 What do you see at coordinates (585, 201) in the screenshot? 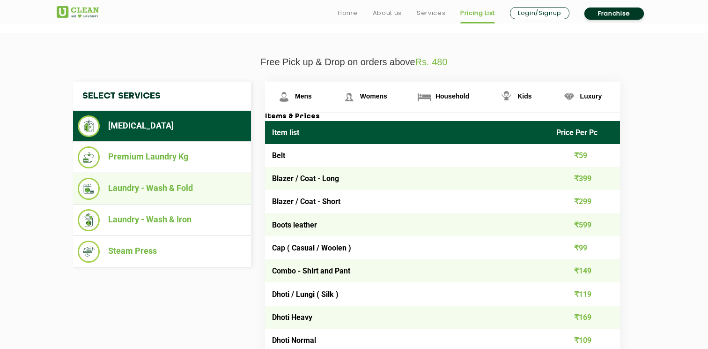
I see `td: ₹299` at bounding box center [585, 201].